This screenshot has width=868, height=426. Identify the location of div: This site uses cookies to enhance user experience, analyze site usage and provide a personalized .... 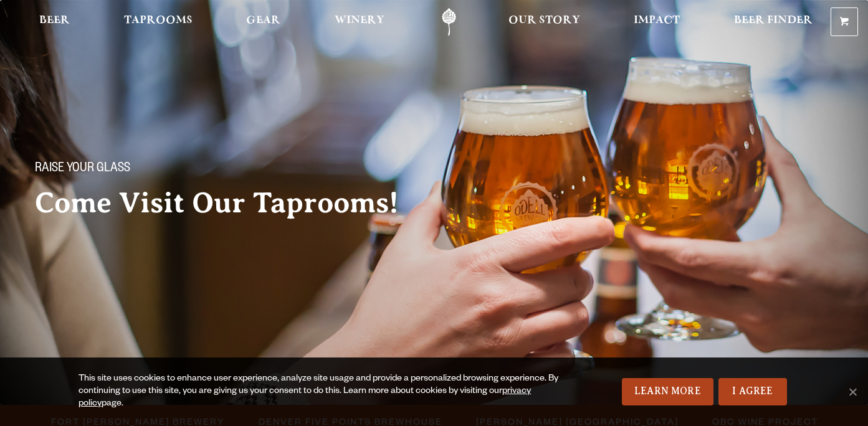
(320, 392).